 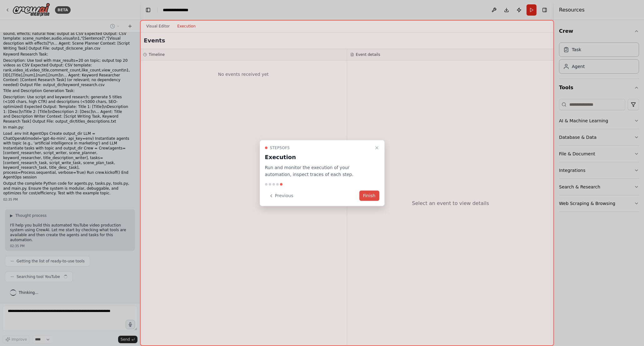 What do you see at coordinates (319, 171) in the screenshot?
I see `p: Run and monitor the execution of your automation, inspect traces of each step.` at bounding box center [319, 171].